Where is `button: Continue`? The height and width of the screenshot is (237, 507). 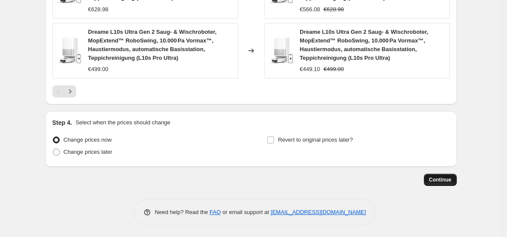
button: Continue is located at coordinates (440, 180).